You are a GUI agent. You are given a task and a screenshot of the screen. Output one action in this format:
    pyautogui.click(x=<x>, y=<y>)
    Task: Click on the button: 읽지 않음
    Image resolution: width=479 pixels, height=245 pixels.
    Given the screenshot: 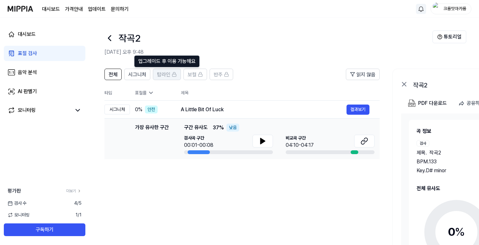 What is the action you would take?
    pyautogui.click(x=362, y=74)
    